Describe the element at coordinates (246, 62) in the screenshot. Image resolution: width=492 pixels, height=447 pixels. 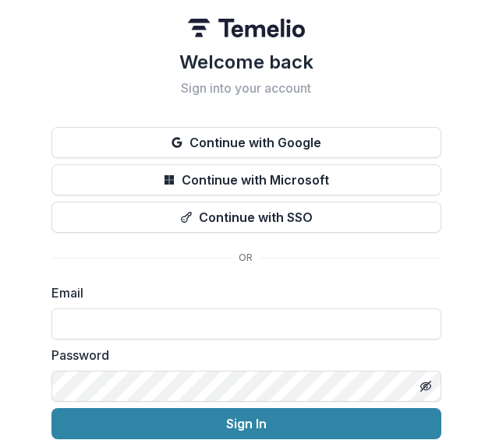
I see `h1: Welcome back` at that location.